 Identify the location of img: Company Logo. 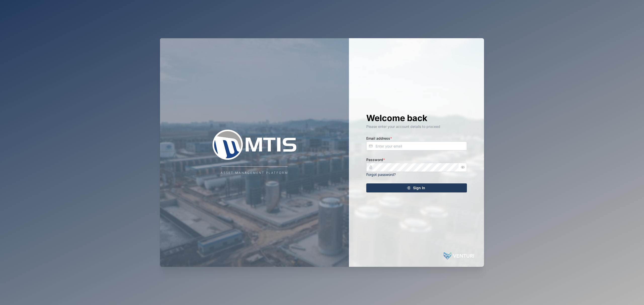
(254, 145).